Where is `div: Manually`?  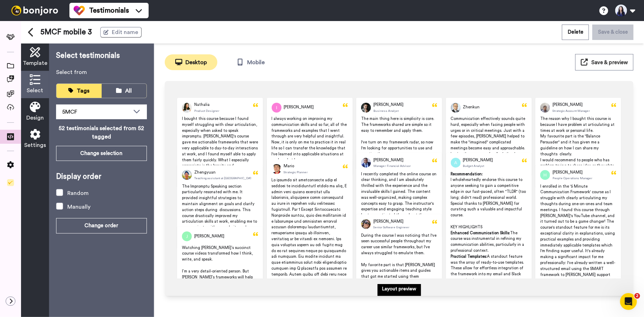
div: Manually is located at coordinates (79, 207).